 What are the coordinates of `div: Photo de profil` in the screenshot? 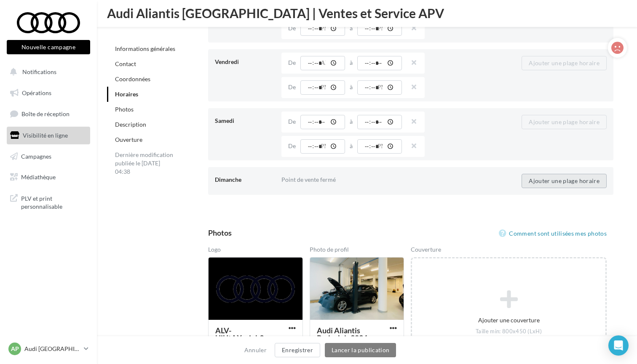 It's located at (357, 252).